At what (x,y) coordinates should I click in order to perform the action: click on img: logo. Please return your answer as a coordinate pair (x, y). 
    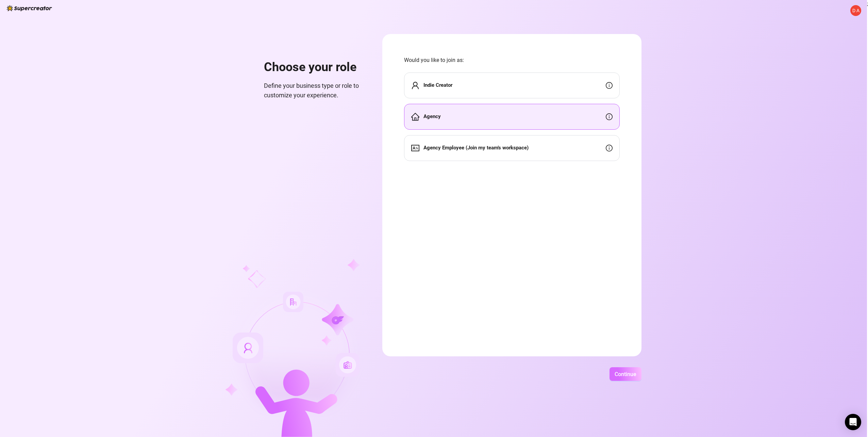
    Looking at the image, I should click on (29, 8).